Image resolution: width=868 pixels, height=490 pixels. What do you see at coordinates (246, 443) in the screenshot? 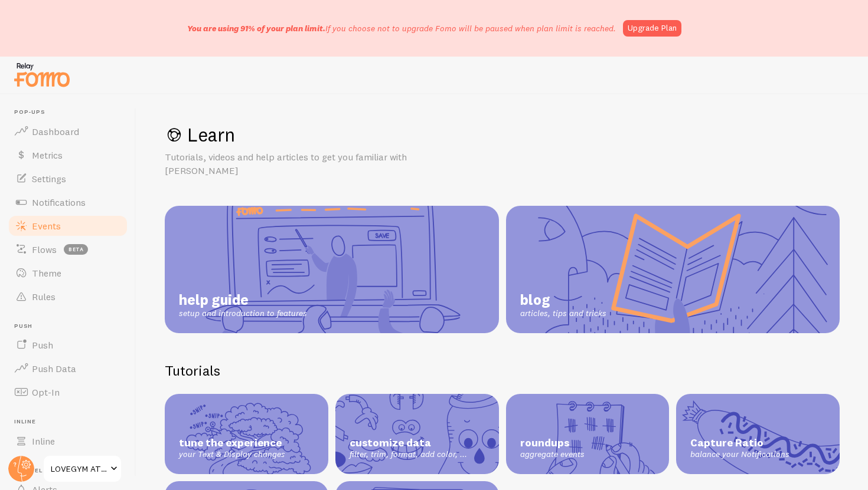
I see `span: tune the experience` at bounding box center [246, 443].